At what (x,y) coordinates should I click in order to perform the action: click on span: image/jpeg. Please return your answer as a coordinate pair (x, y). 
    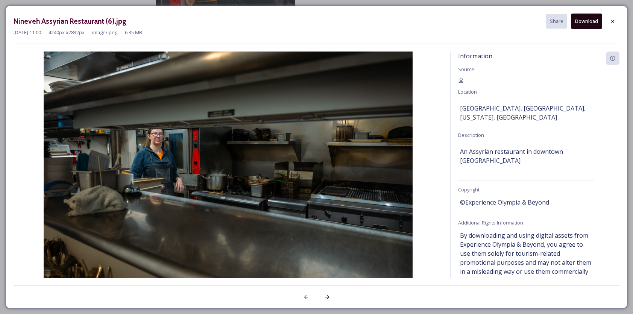
    Looking at the image, I should click on (105, 32).